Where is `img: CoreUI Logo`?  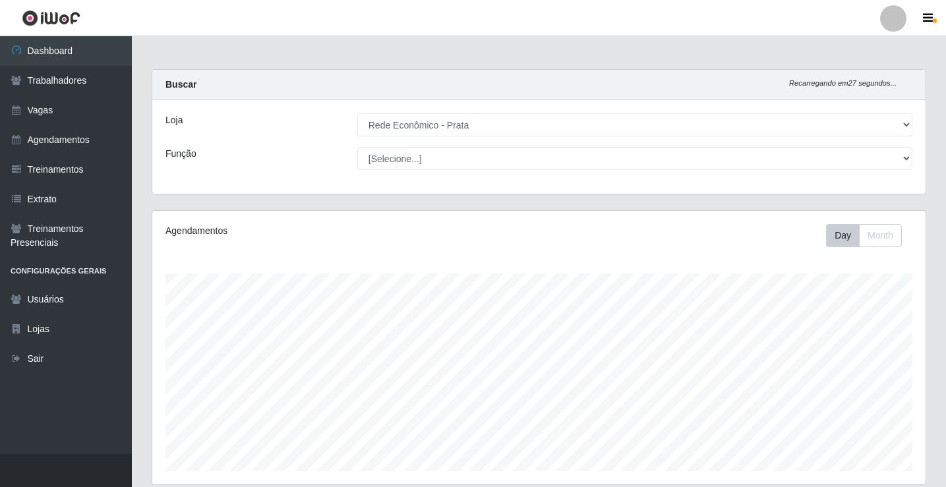 img: CoreUI Logo is located at coordinates (51, 18).